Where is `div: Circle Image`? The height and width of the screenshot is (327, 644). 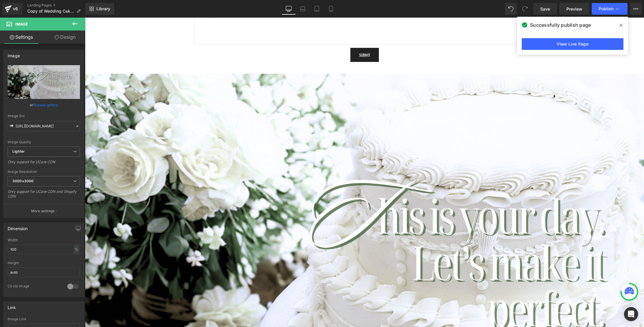
div: Circle Image is located at coordinates (35, 287).